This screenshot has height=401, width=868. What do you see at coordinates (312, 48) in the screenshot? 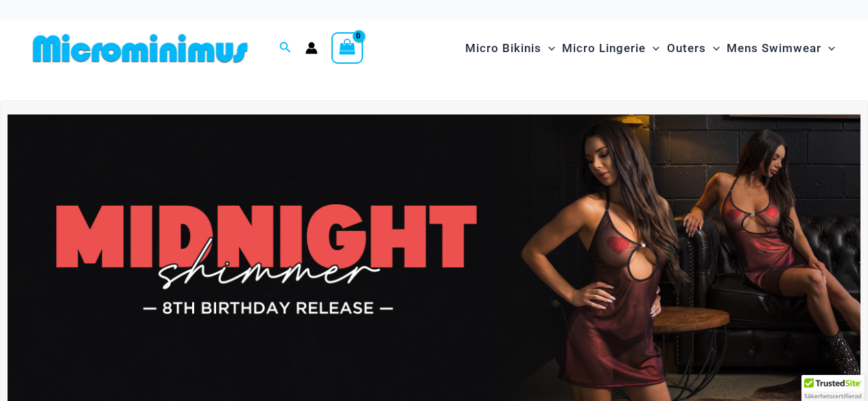
I see `a: Account icon link` at bounding box center [312, 48].